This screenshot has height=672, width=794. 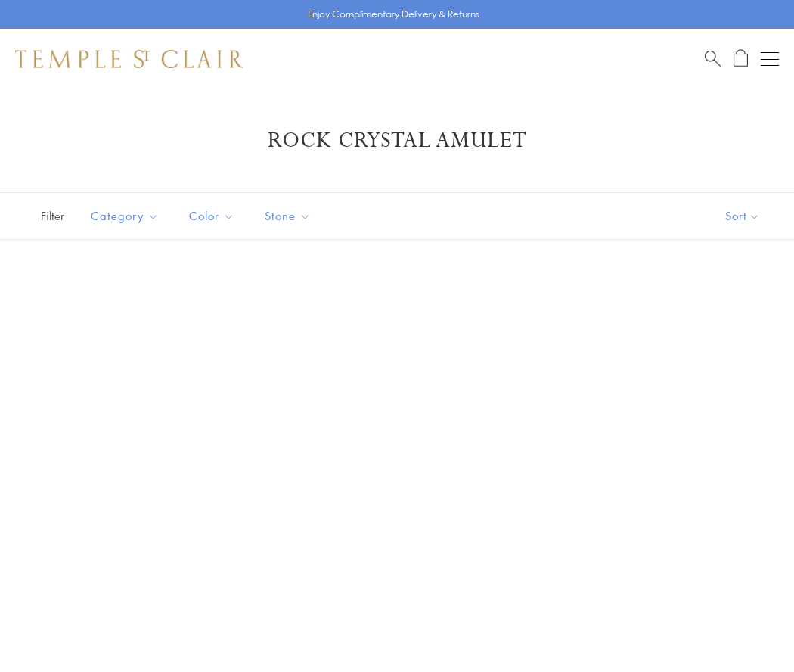 I want to click on button: Stone, so click(x=287, y=216).